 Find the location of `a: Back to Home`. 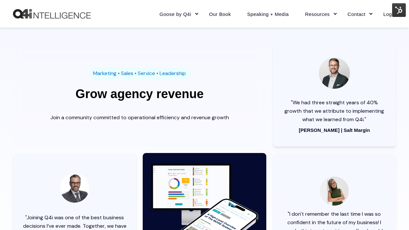

a: Back to Home is located at coordinates (52, 14).